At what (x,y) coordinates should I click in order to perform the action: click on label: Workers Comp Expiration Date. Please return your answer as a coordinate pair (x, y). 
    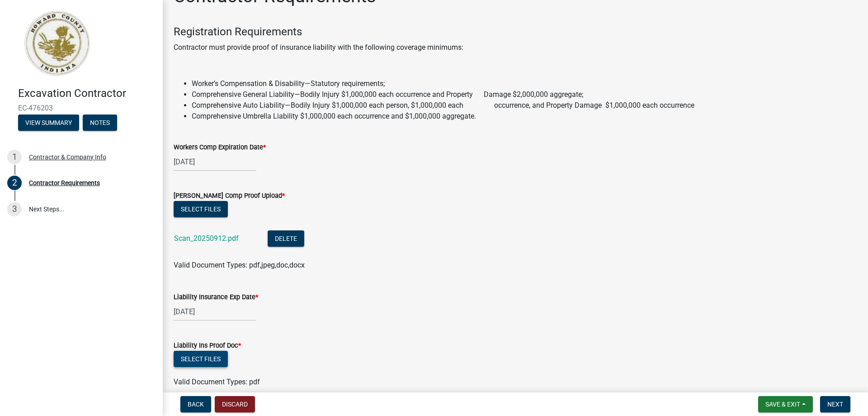
    Looking at the image, I should click on (219, 148).